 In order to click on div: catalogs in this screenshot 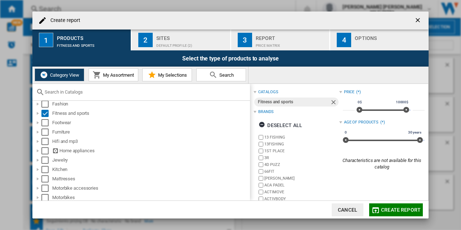, I will do `click(268, 92)`.